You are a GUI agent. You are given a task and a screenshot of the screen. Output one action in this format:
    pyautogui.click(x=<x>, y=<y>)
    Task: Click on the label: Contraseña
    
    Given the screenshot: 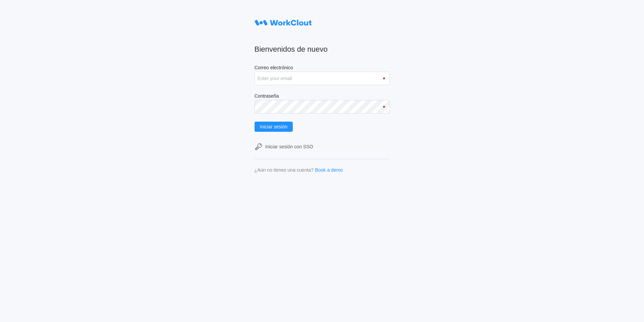 What is the action you would take?
    pyautogui.click(x=322, y=96)
    